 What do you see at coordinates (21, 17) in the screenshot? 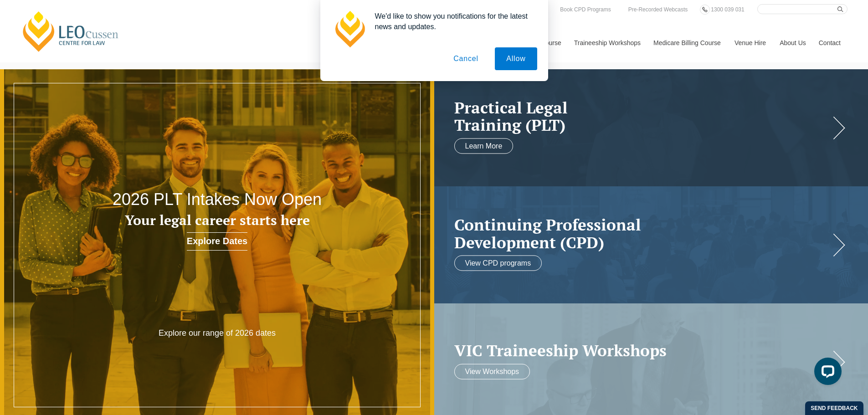
I see `button: Open LiveChat chat widget` at bounding box center [21, 17].